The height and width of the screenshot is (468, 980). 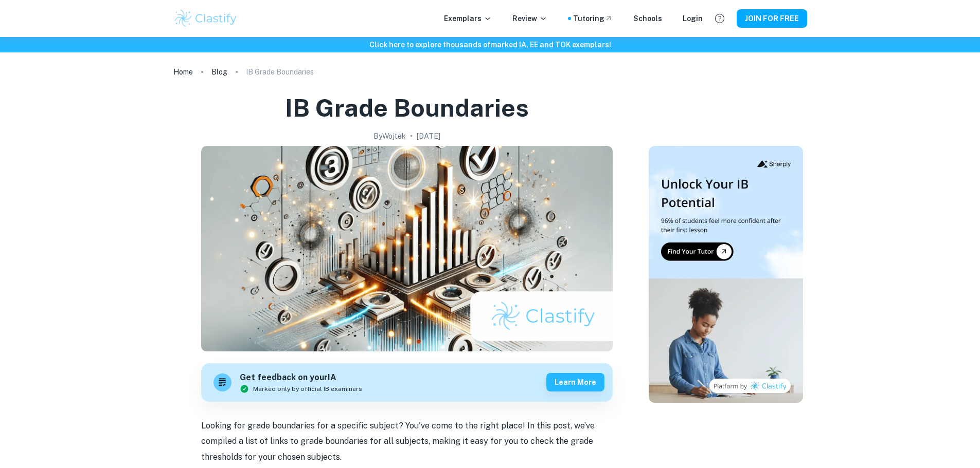 I want to click on p: Looking for grade boundaries for a specific subject? You've come to the right place! In this post..., so click(x=407, y=441).